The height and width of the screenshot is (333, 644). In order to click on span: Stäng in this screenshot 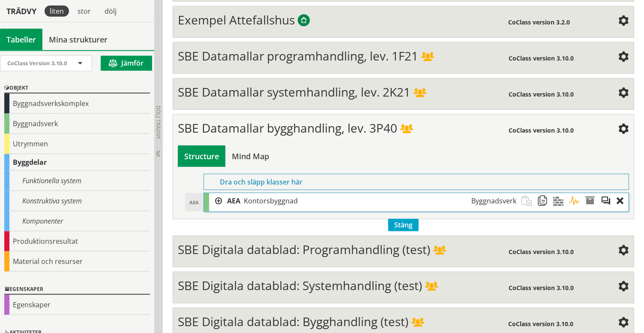, I will do `click(404, 224)`.